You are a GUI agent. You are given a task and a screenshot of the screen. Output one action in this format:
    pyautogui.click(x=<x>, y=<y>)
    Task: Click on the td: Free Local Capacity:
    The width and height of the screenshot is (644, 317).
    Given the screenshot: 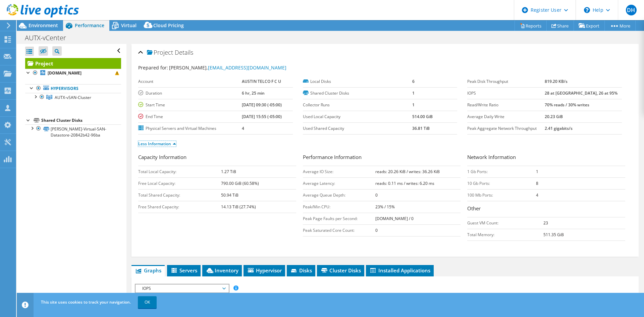 What is the action you would take?
    pyautogui.click(x=179, y=183)
    